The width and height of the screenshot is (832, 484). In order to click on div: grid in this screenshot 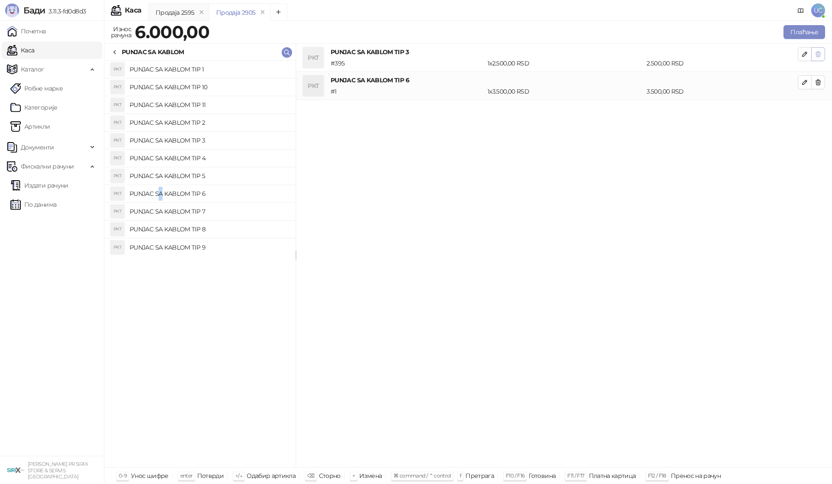, I will do `click(200, 264)`.